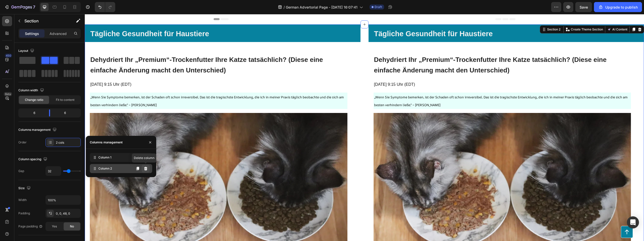  Describe the element at coordinates (7, 94) in the screenshot. I see `div: Beta` at that location.